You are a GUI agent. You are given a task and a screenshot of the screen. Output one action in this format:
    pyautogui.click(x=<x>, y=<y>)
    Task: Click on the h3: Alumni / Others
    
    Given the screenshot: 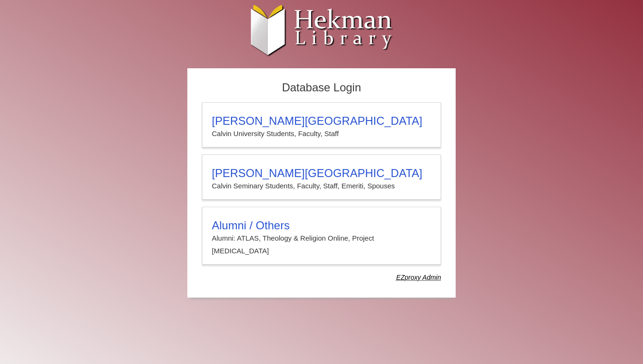 What is the action you would take?
    pyautogui.click(x=321, y=225)
    